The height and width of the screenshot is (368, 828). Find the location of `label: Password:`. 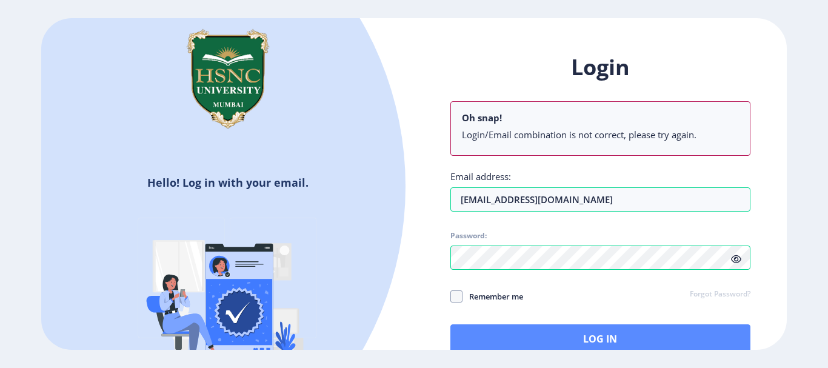

label: Password: is located at coordinates (468, 236).